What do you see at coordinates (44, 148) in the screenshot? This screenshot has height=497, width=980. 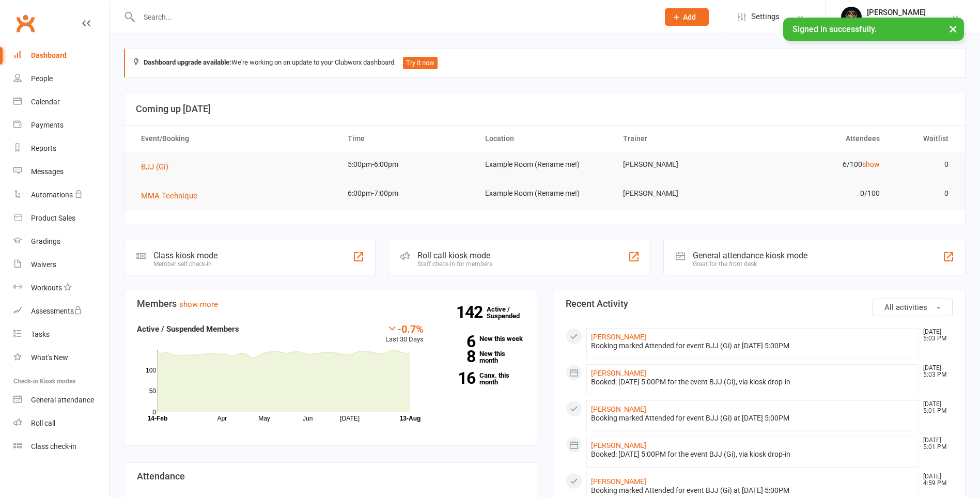 I see `div: Reports` at bounding box center [44, 148].